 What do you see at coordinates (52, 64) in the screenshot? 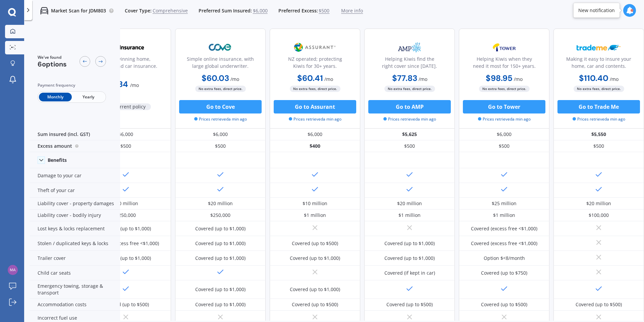
I see `span: 6 options` at bounding box center [52, 64].